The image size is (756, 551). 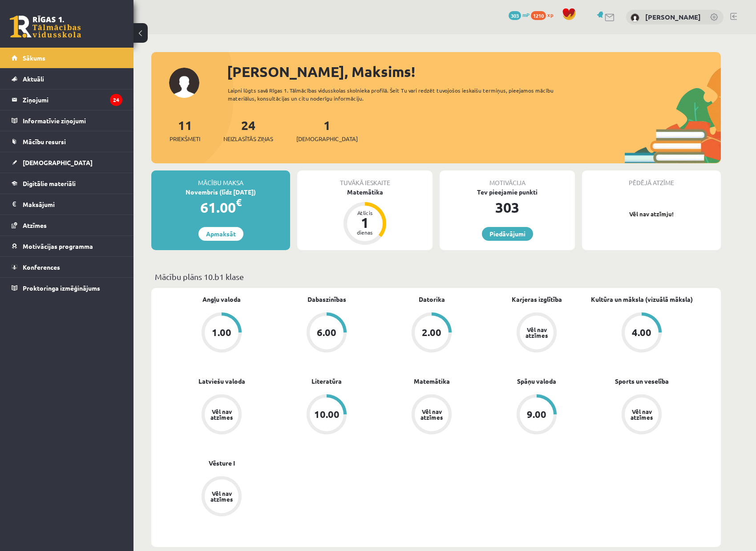 What do you see at coordinates (35, 225) in the screenshot?
I see `span: Atzīmes` at bounding box center [35, 225].